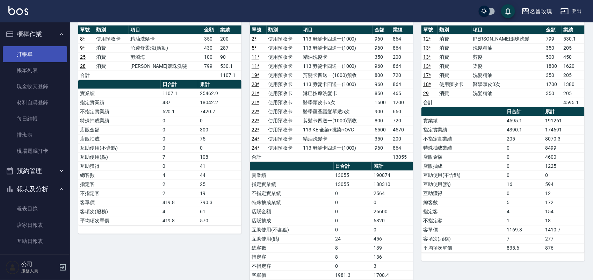  I want to click on td: 2, so click(179, 193).